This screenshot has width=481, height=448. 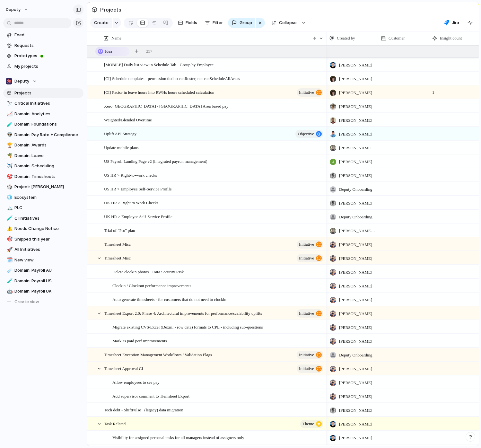 What do you see at coordinates (43, 145) in the screenshot?
I see `a: 🏆Domain: Awards` at bounding box center [43, 145].